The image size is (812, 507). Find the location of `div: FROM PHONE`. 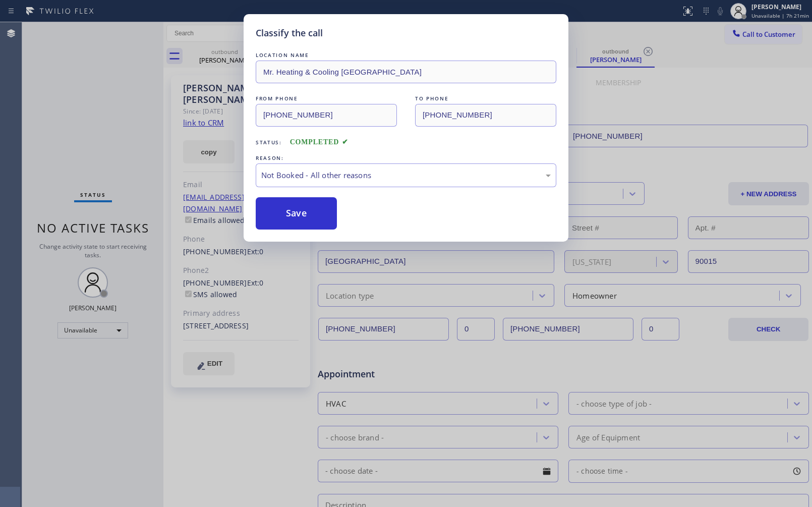

div: FROM PHONE is located at coordinates (326, 99).